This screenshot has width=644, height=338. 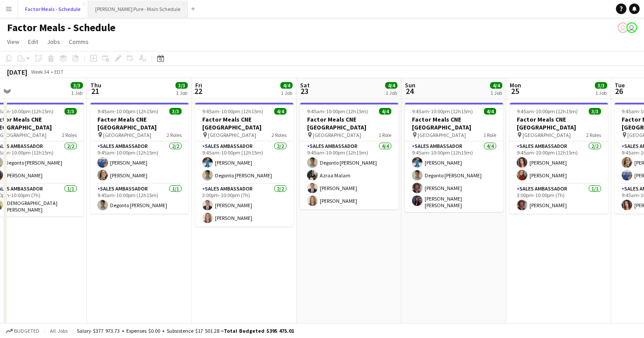 What do you see at coordinates (53, 42) in the screenshot?
I see `span: Jobs` at bounding box center [53, 42].